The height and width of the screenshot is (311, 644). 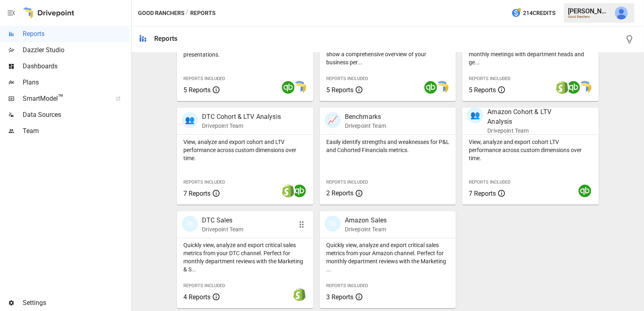 What do you see at coordinates (76, 66) in the screenshot?
I see `span: Dashboards` at bounding box center [76, 66].